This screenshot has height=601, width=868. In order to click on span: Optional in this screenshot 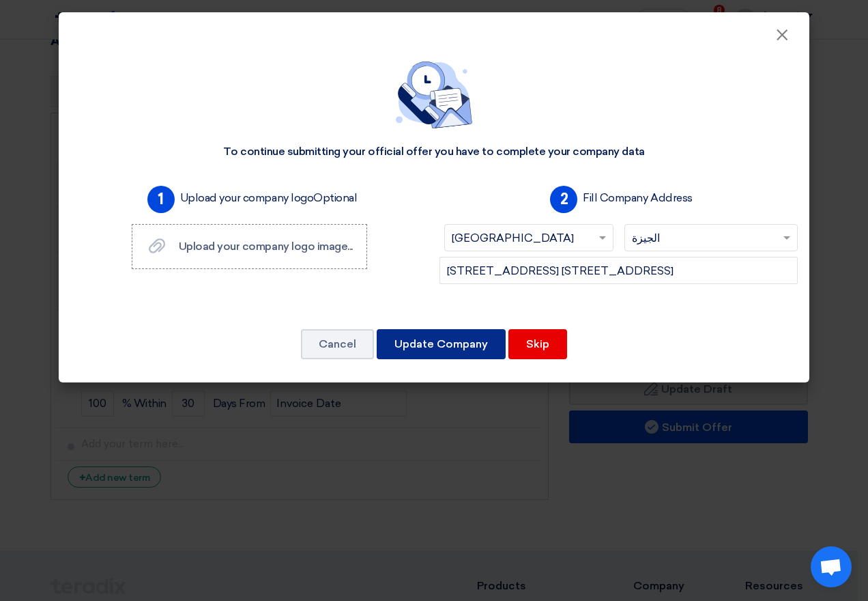, I will do `click(335, 197)`.